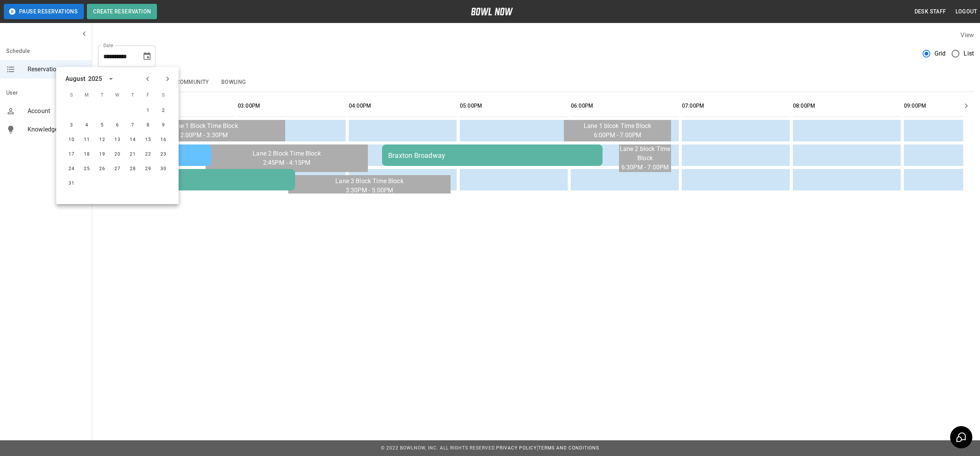  I want to click on button: Aug 13, 2025, so click(117, 140).